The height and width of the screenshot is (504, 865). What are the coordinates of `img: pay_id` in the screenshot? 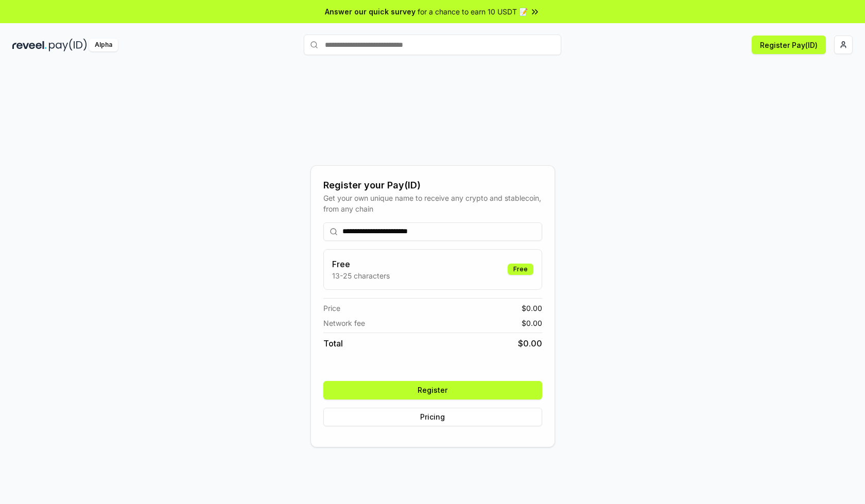 It's located at (68, 45).